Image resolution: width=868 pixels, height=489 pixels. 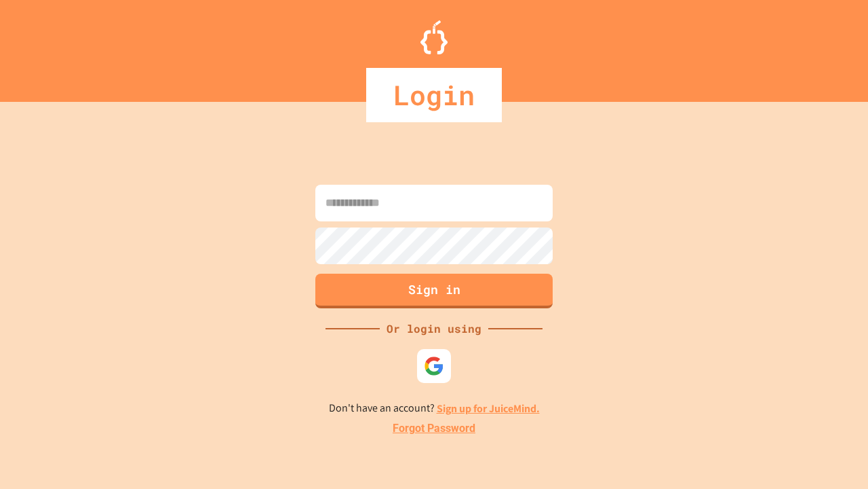 I want to click on p: Don't have an account?, so click(x=434, y=408).